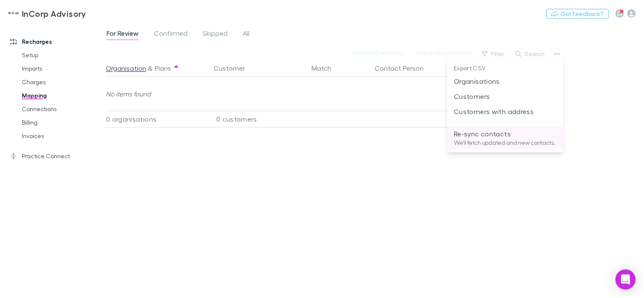  I want to click on p: We'll fetch updated and new contacts., so click(505, 143).